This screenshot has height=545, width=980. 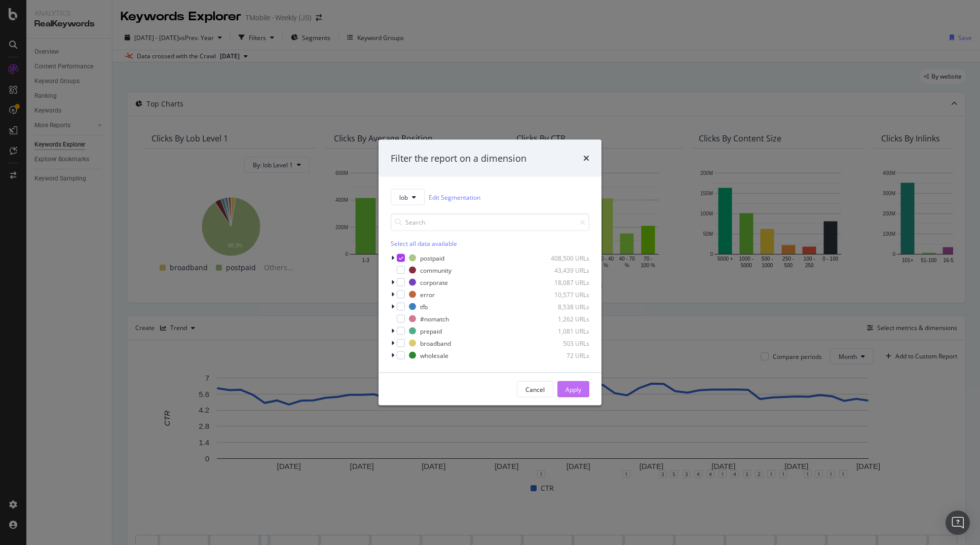 I want to click on div: Select all data available, so click(x=490, y=243).